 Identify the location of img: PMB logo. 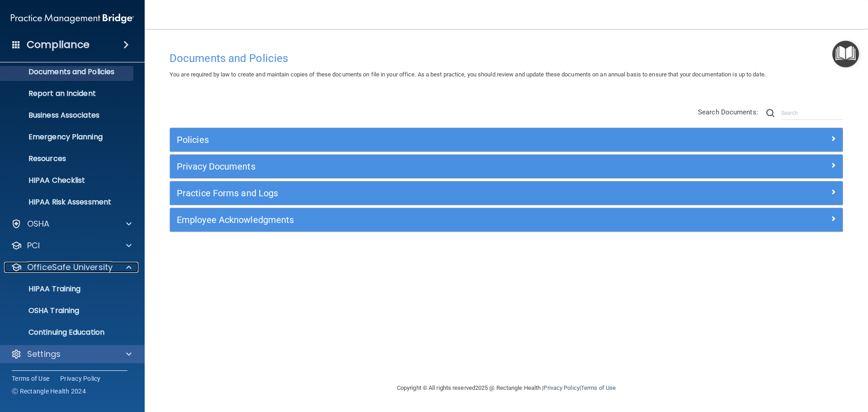
(73, 18).